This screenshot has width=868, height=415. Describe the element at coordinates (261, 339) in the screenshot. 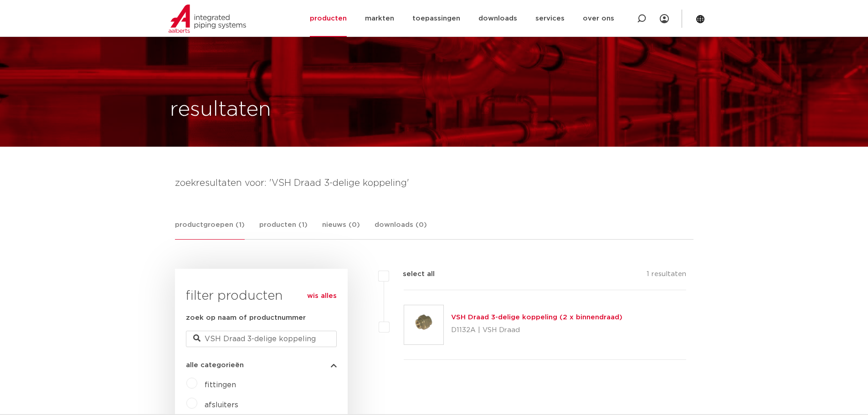

I see `input: zoeken` at that location.